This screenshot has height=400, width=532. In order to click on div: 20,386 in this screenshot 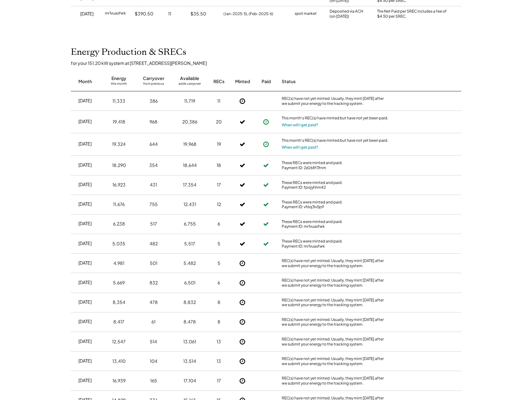, I will do `click(190, 122)`.